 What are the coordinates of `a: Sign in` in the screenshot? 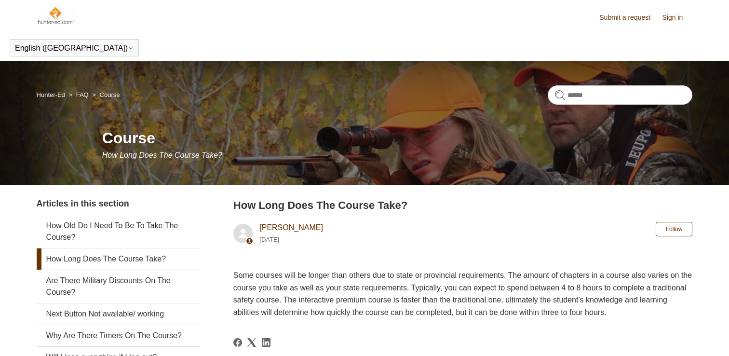 It's located at (677, 17).